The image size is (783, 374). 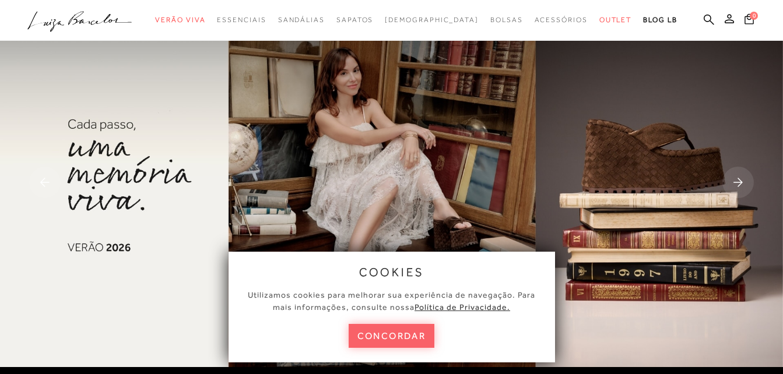 What do you see at coordinates (392, 336) in the screenshot?
I see `button: concordar` at bounding box center [392, 336].